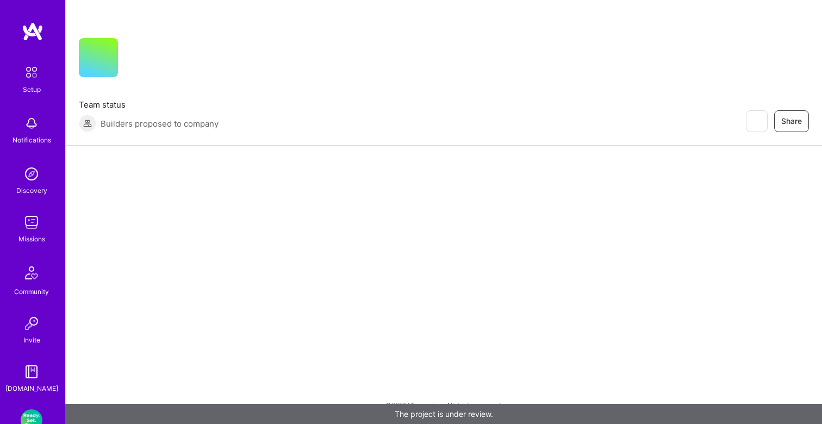 This screenshot has height=424, width=822. I want to click on div: Setup, so click(32, 89).